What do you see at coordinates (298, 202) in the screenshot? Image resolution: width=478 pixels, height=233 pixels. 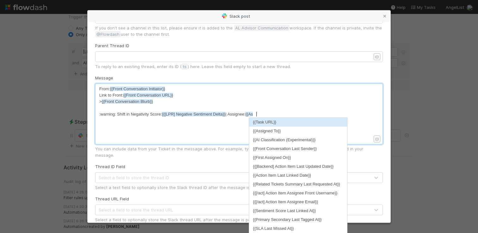 I see `li: {{[/act] Action Item Assignee Email}}` at bounding box center [298, 202].